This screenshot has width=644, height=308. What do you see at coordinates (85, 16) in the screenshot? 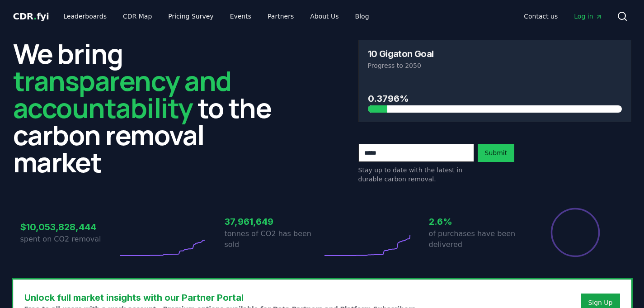
I see `a: Leaderboards` at bounding box center [85, 16].